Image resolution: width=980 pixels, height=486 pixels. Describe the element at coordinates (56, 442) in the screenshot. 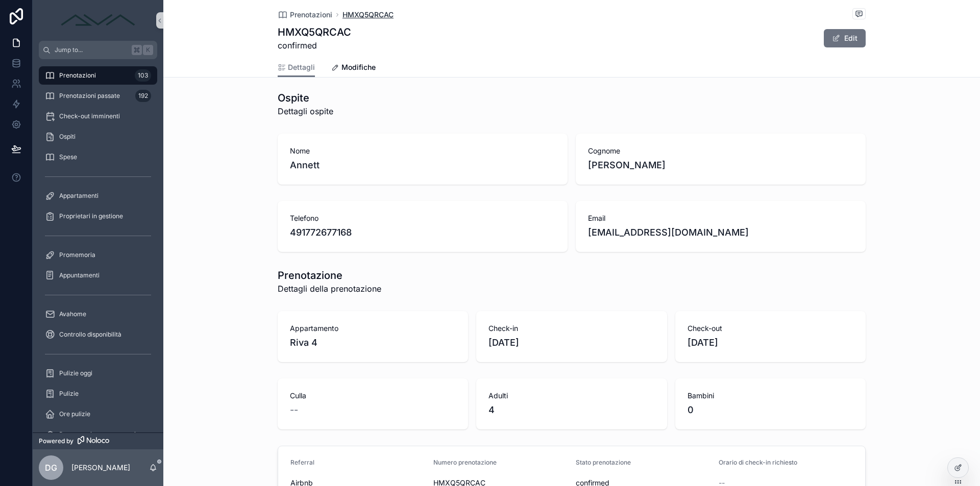

I see `span: Powered by` at that location.